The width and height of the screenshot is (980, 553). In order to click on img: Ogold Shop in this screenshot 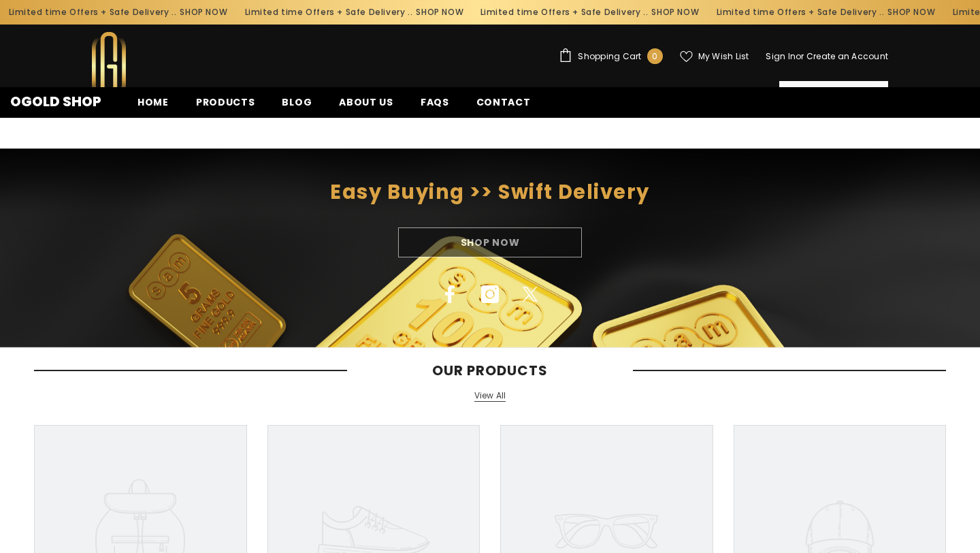, I will do `click(109, 72)`.